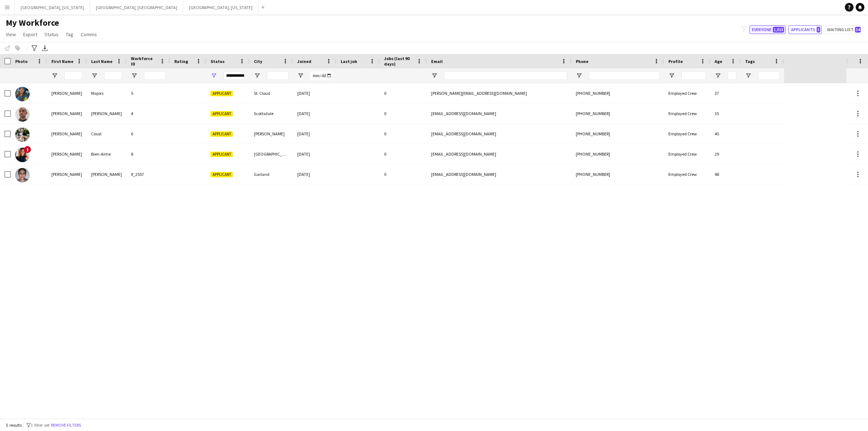 The height and width of the screenshot is (431, 868). Describe the element at coordinates (769, 75) in the screenshot. I see `input: Tags Filter Input` at that location.